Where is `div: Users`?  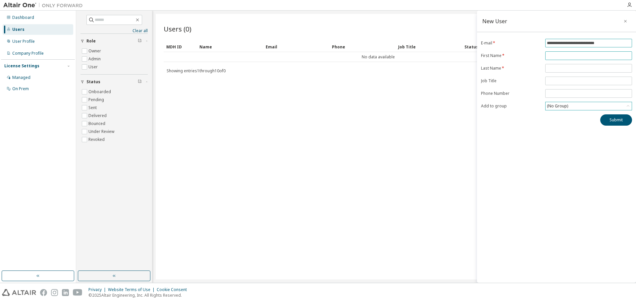 div: Users is located at coordinates (18, 29).